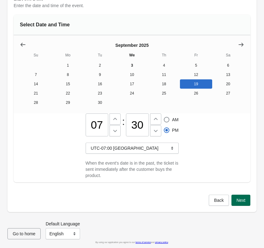 The image size is (264, 248). I want to click on span: Next, so click(240, 200).